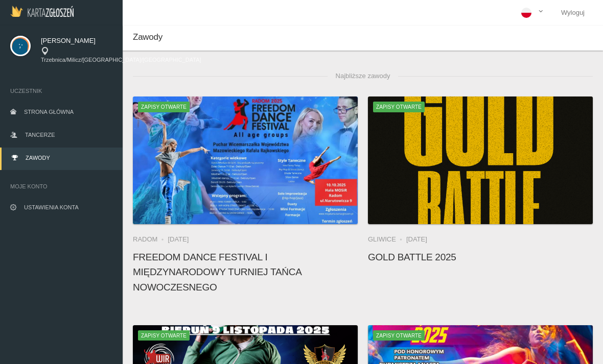 This screenshot has height=364, width=603. I want to click on h4: FREEDOM DANCE FESTIVAL I Międzynarodowy Turniej Tańca Nowoczesnego, so click(245, 272).